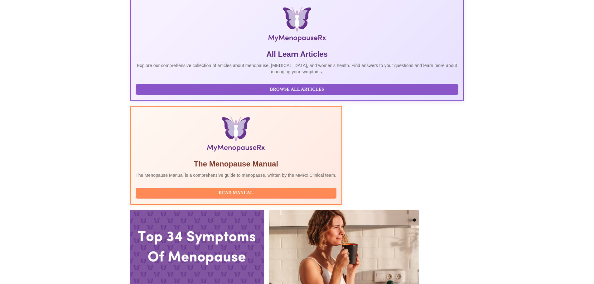 The height and width of the screenshot is (284, 594). Describe the element at coordinates (298, 89) in the screenshot. I see `a: Browse All Articles` at that location.